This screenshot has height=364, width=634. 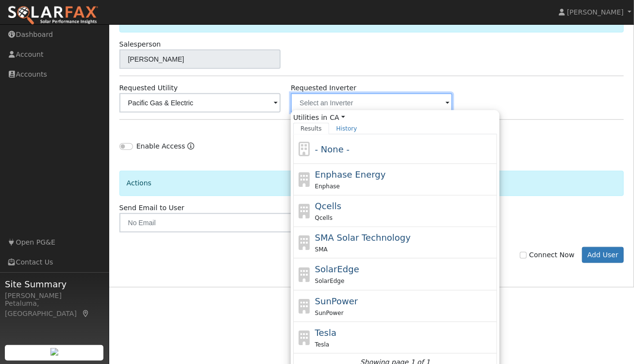 What do you see at coordinates (54, 284) in the screenshot?
I see `span: Site Summary` at bounding box center [54, 284].